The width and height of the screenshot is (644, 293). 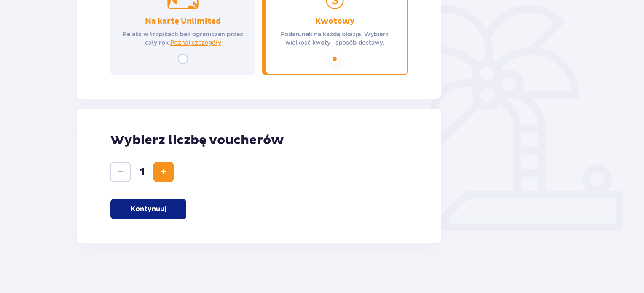 I want to click on p: Podarunek na każdą okazję. Wybierz wielkość kwoty i sposób dostawy., so click(x=335, y=38).